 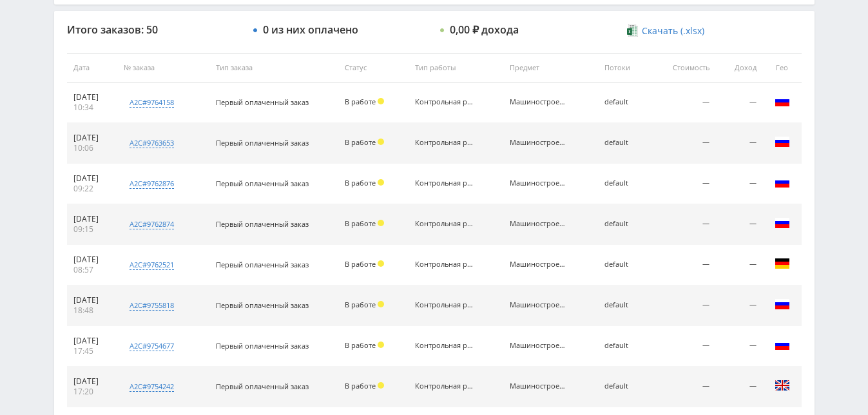 I want to click on div: 08:57, so click(x=92, y=270).